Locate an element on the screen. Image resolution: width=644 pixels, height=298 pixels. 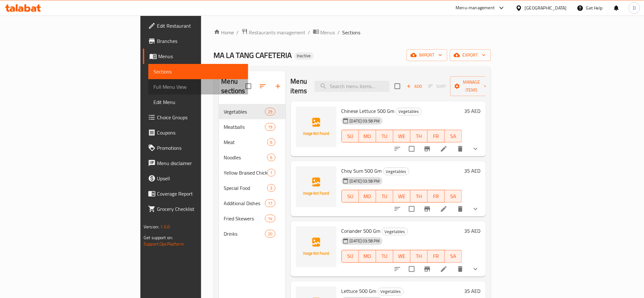
button: Add is located at coordinates (414, 86).